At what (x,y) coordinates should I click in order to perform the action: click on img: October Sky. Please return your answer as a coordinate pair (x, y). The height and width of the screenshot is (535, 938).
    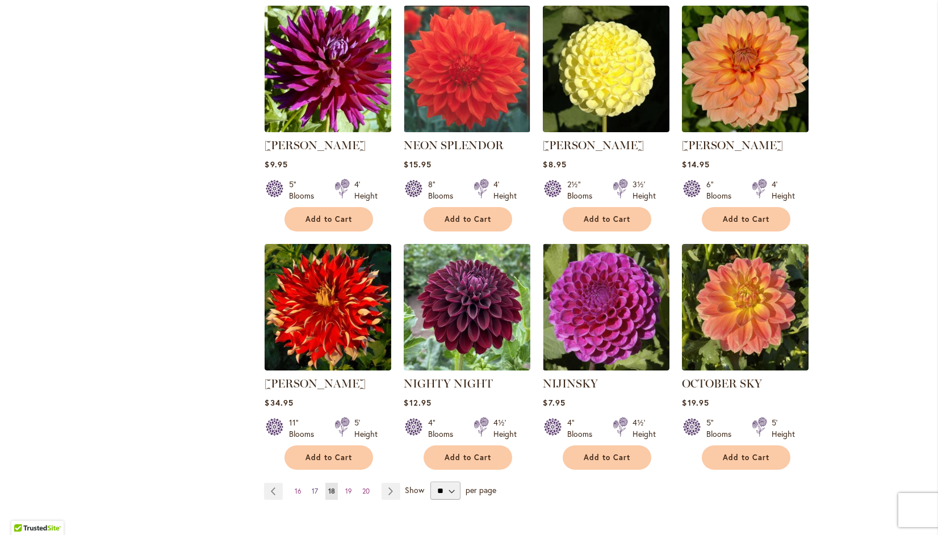
    Looking at the image, I should click on (745, 307).